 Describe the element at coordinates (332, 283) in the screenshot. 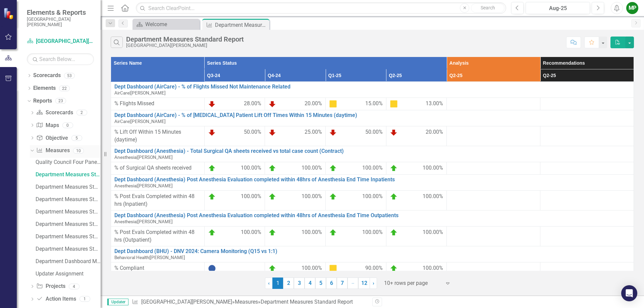

I see `a: 6` at that location.